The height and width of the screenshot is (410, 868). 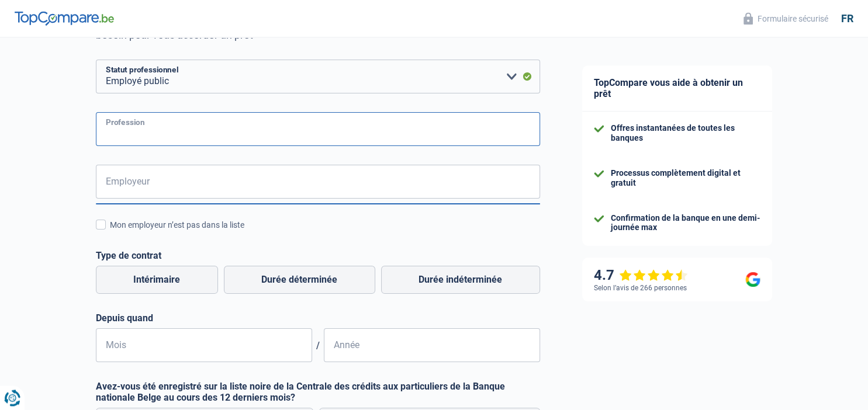 What do you see at coordinates (686, 133) in the screenshot?
I see `div: Offres instantanées de toutes les banques` at bounding box center [686, 133].